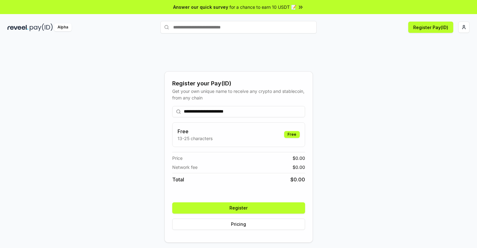 This screenshot has width=477, height=248. What do you see at coordinates (195, 138) in the screenshot?
I see `p: 13-25 characters` at bounding box center [195, 138].